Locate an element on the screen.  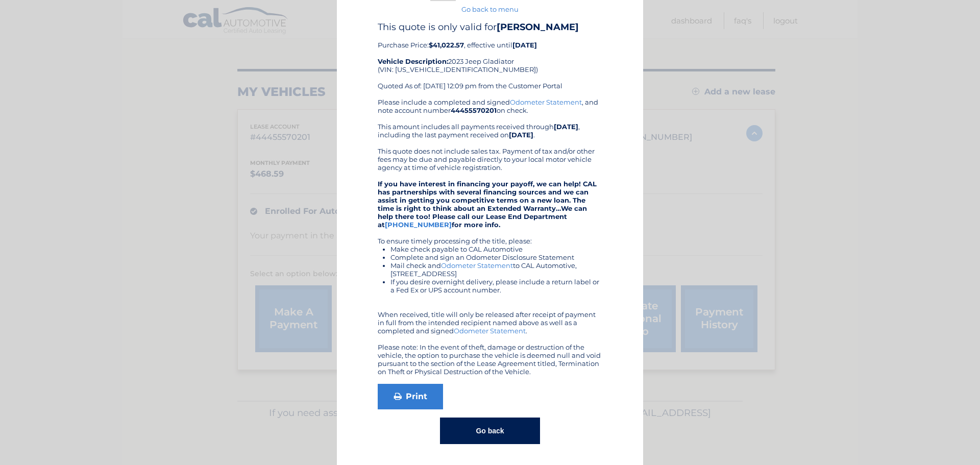
div: Please include a completed and signed , and note account number on check. This amount includes al... is located at coordinates (490, 237).